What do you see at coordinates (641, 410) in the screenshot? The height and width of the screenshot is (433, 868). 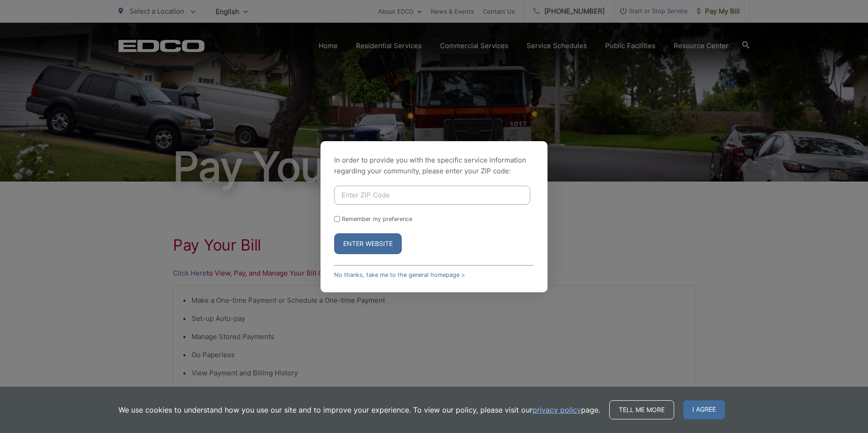 I see `a: Tell me more` at bounding box center [641, 410].